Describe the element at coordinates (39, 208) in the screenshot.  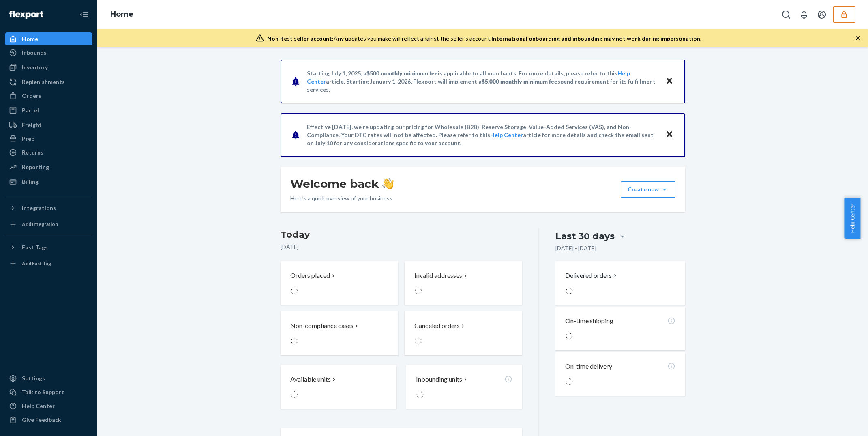
I see `div: Integrations` at that location.